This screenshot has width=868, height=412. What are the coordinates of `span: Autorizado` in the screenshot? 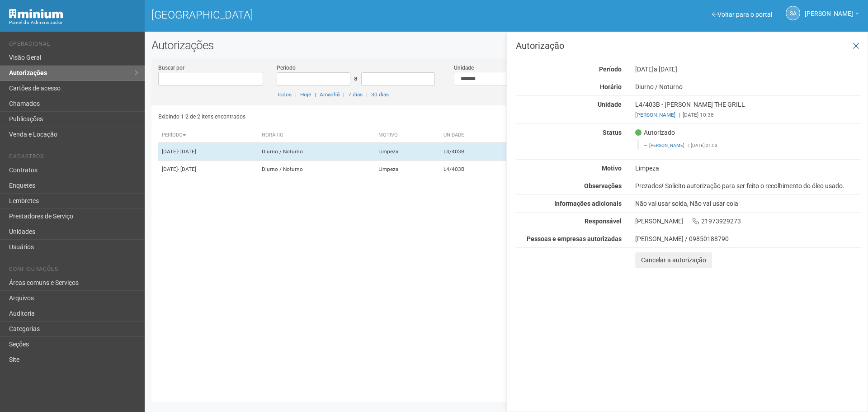 It's located at (655, 132).